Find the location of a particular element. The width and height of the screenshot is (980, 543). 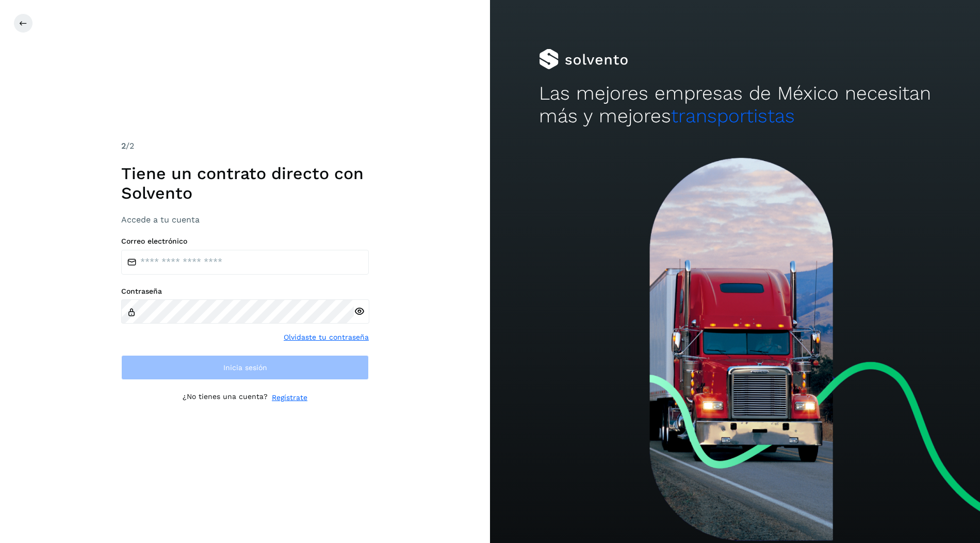

a: Olvidaste tu contraseña is located at coordinates (326, 337).